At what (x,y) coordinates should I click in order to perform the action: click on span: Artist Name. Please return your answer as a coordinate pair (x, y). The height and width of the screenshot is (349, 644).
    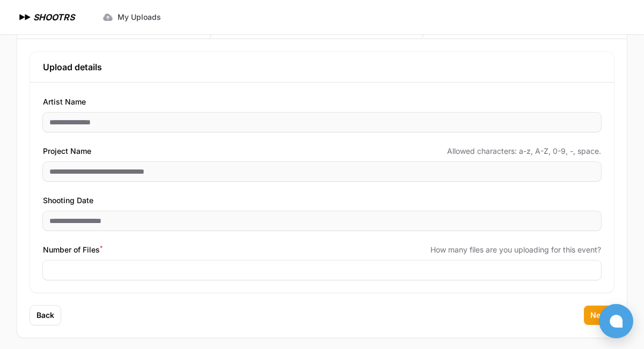
    Looking at the image, I should click on (65, 102).